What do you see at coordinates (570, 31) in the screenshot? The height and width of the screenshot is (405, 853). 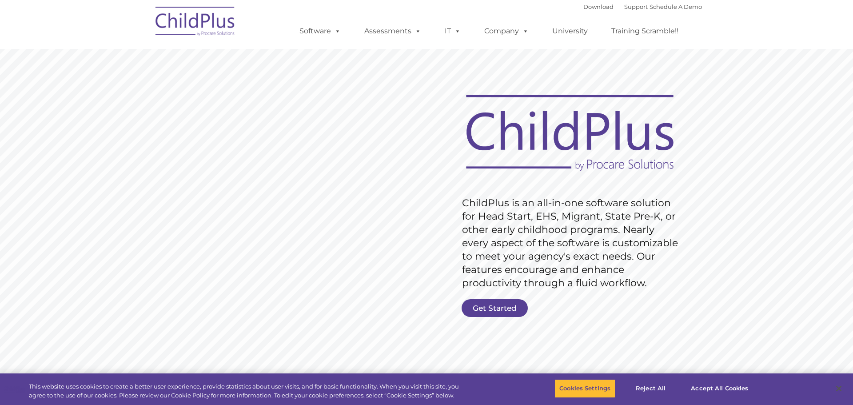 I see `a: University` at bounding box center [570, 31].